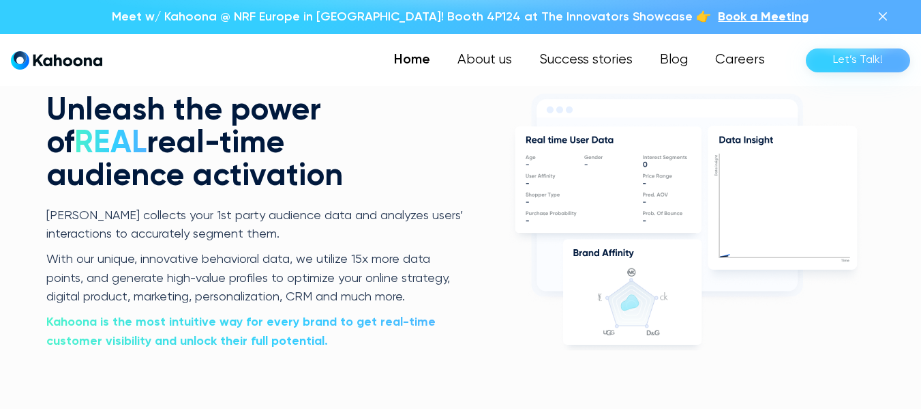 The height and width of the screenshot is (409, 921). I want to click on a: Careers, so click(740, 60).